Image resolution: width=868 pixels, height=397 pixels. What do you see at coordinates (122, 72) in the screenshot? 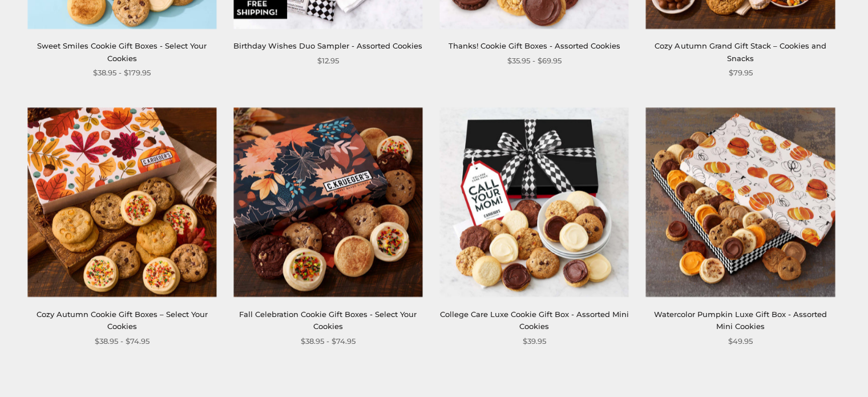
I see `span: $38.95 - $179.95` at bounding box center [122, 72].